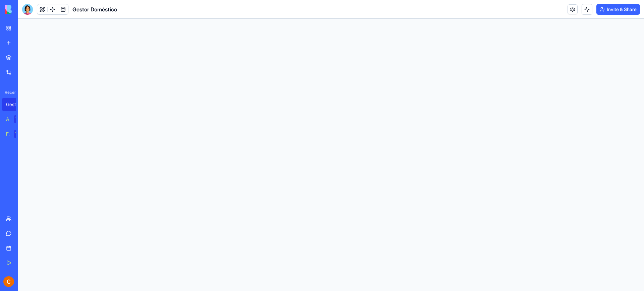  Describe the element at coordinates (9, 282) in the screenshot. I see `img: ACg8ocIrZ_2r3JCGjIObMHUp5pq2o1gBKnv_Z4VWv1zqUWb6T60c5A=s96-c` at that location.